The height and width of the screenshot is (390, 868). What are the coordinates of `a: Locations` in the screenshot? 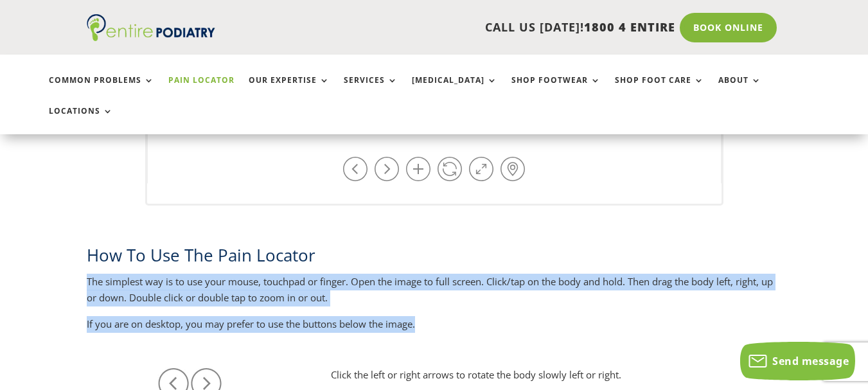 It's located at (81, 120).